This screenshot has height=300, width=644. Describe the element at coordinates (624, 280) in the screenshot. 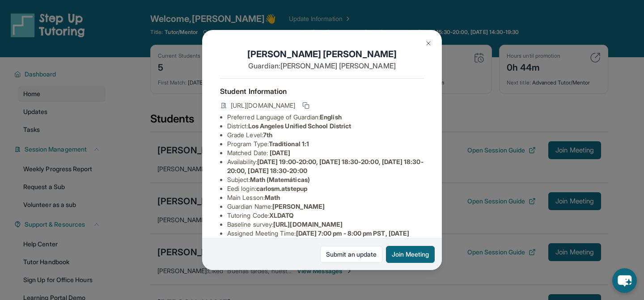

I see `button: chat-button` at that location.